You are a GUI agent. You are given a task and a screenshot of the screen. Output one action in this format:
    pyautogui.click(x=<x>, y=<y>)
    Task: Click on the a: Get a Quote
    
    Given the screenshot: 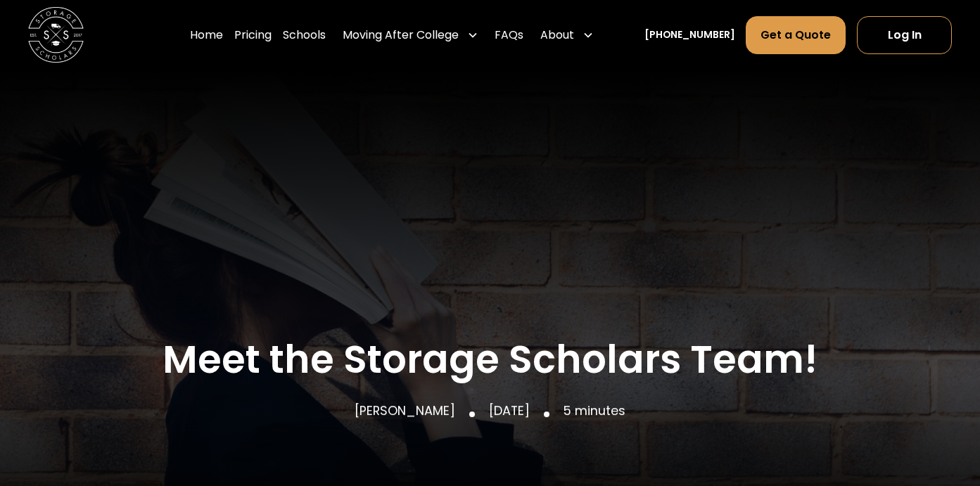 What is the action you would take?
    pyautogui.click(x=795, y=35)
    